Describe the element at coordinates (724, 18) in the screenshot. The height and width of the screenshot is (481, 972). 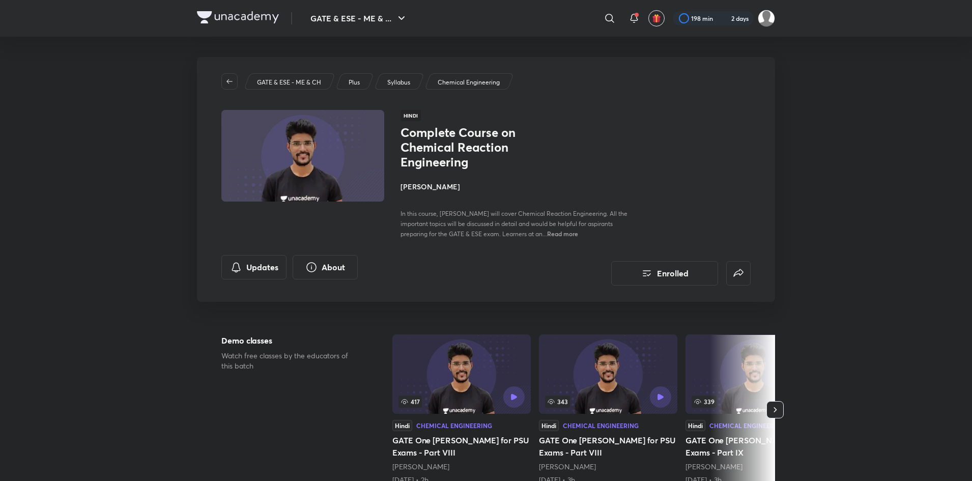
I see `img: streak` at that location.